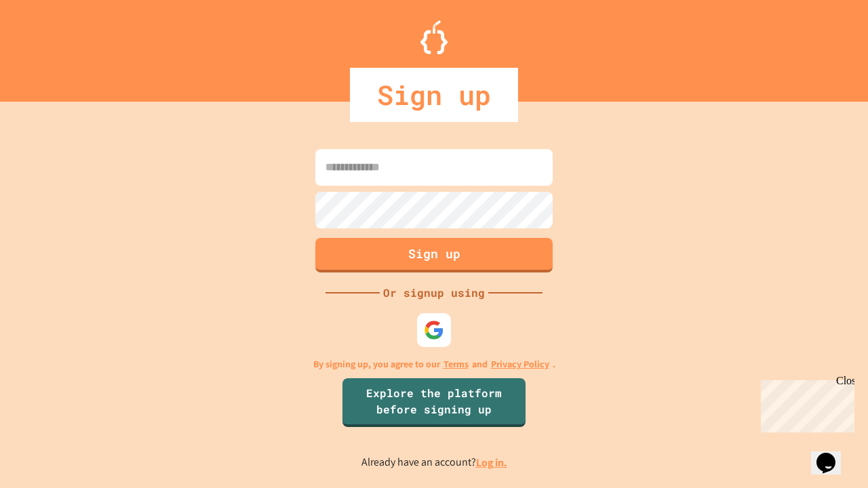 This screenshot has width=868, height=488. I want to click on img: Logo.svg, so click(434, 38).